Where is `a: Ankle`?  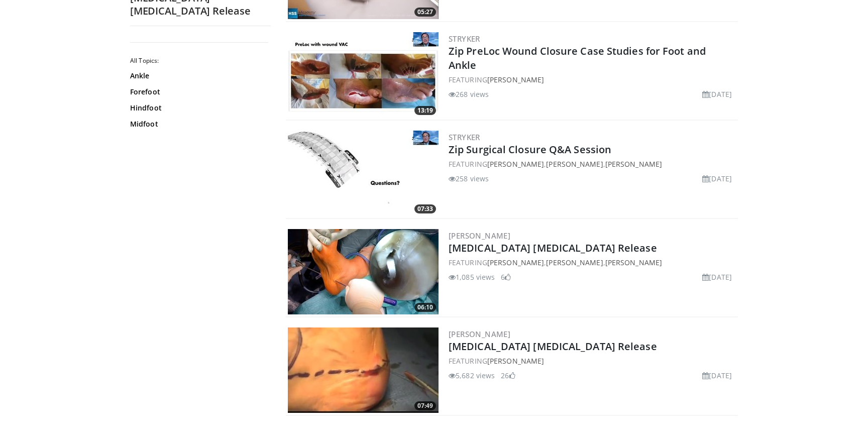 a: Ankle is located at coordinates (198, 76).